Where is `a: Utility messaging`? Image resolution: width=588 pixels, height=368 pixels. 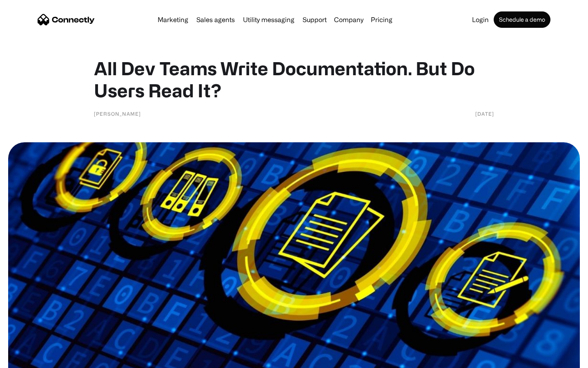 a: Utility messaging is located at coordinates (269, 20).